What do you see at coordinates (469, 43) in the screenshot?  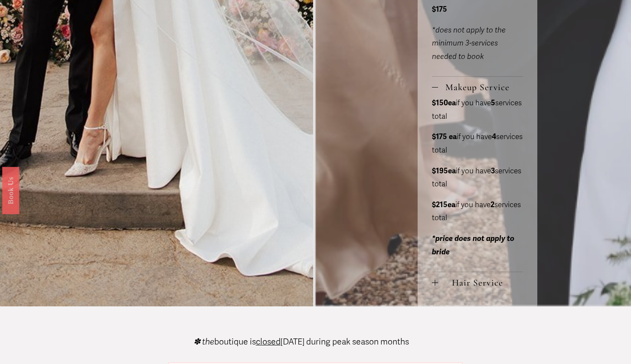 I see `em: *does not apply to the minimum 3-services needed to book` at bounding box center [469, 43].